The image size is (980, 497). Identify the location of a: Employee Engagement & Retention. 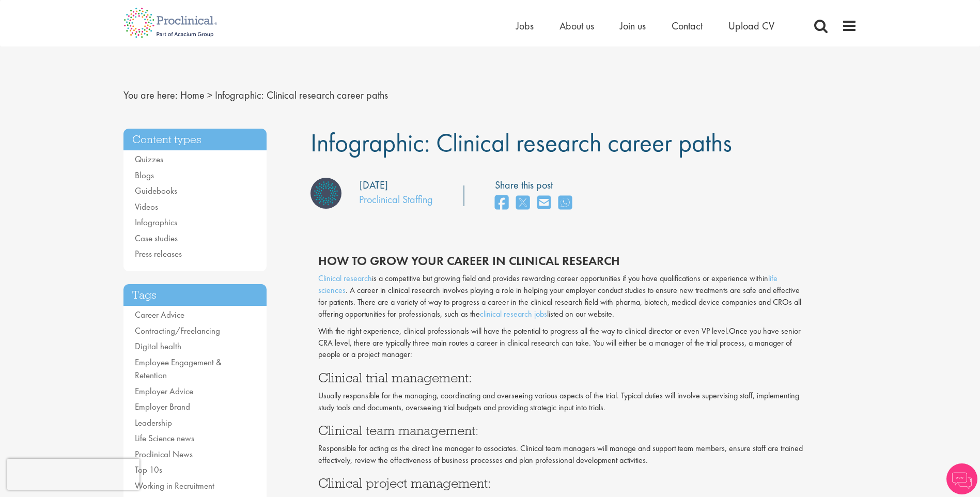
(178, 369).